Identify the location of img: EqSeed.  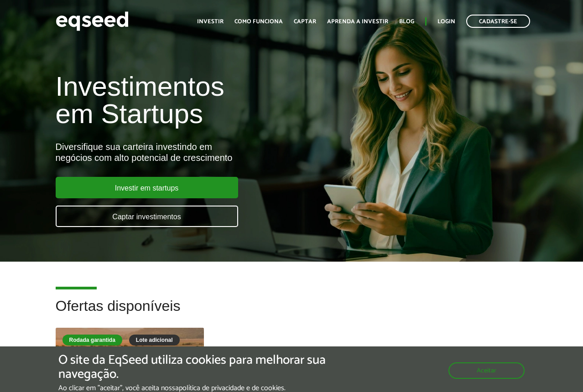
(92, 21).